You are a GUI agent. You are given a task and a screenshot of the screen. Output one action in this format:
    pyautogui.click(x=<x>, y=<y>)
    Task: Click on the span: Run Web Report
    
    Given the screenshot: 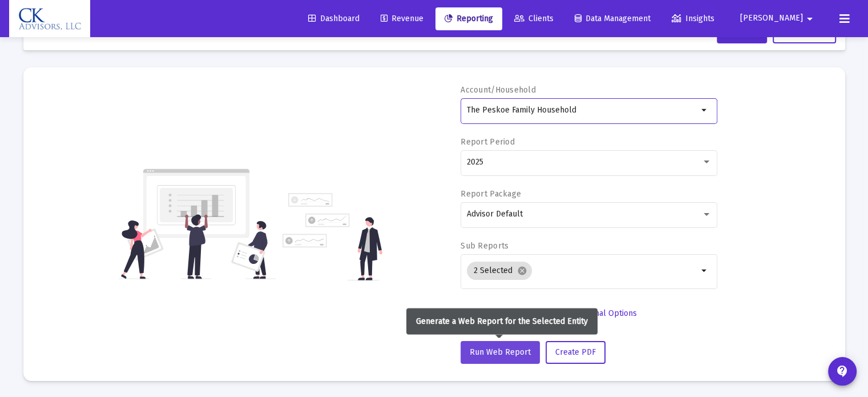 What is the action you would take?
    pyautogui.click(x=499, y=351)
    